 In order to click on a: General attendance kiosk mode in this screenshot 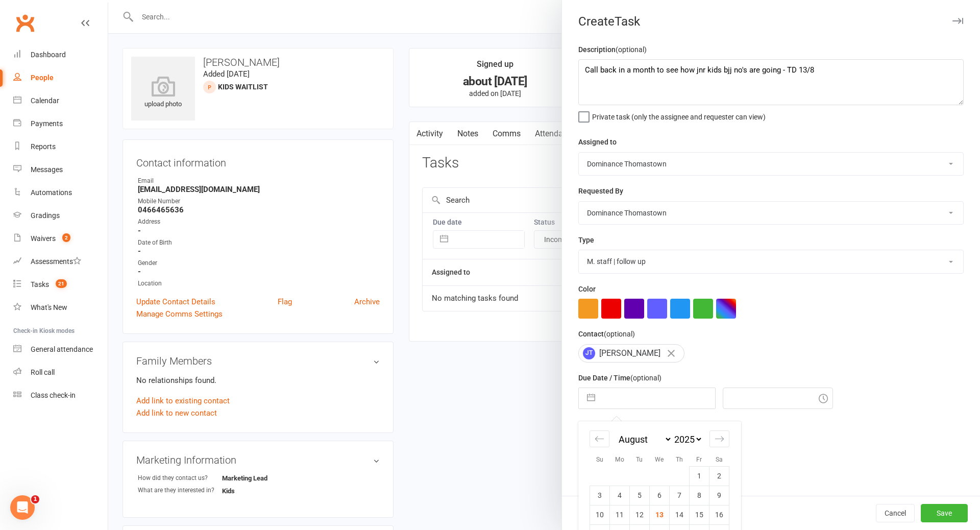, I will do `click(60, 349)`.